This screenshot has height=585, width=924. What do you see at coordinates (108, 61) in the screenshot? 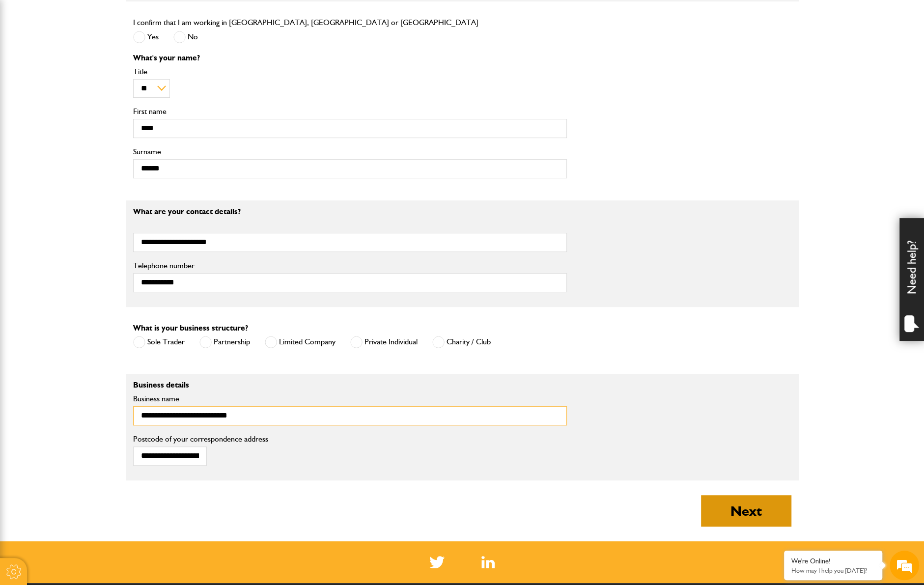
I see `div: Chat with us now` at bounding box center [108, 61].